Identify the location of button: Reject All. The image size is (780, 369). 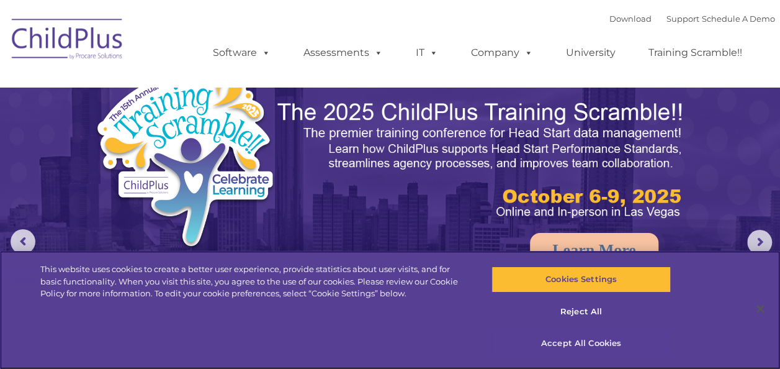
(581, 312).